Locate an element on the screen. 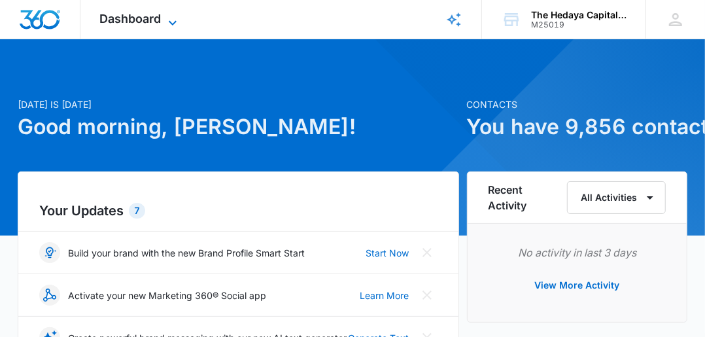 The image size is (705, 337). p: Activate your new Marketing 360® Social app is located at coordinates (167, 295).